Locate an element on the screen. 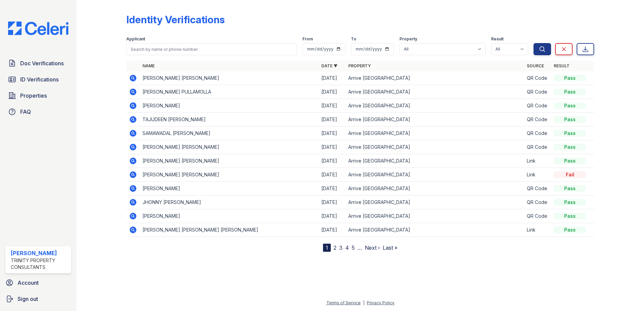 The image size is (644, 311). button: Sign out is located at coordinates (38, 298).